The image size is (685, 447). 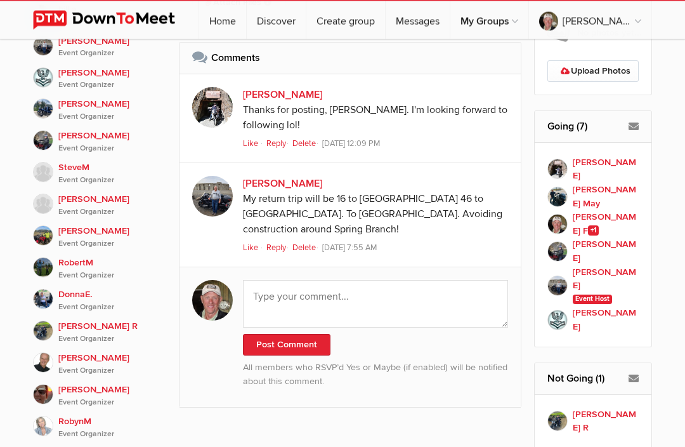 I want to click on a: My Groups, so click(x=489, y=20).